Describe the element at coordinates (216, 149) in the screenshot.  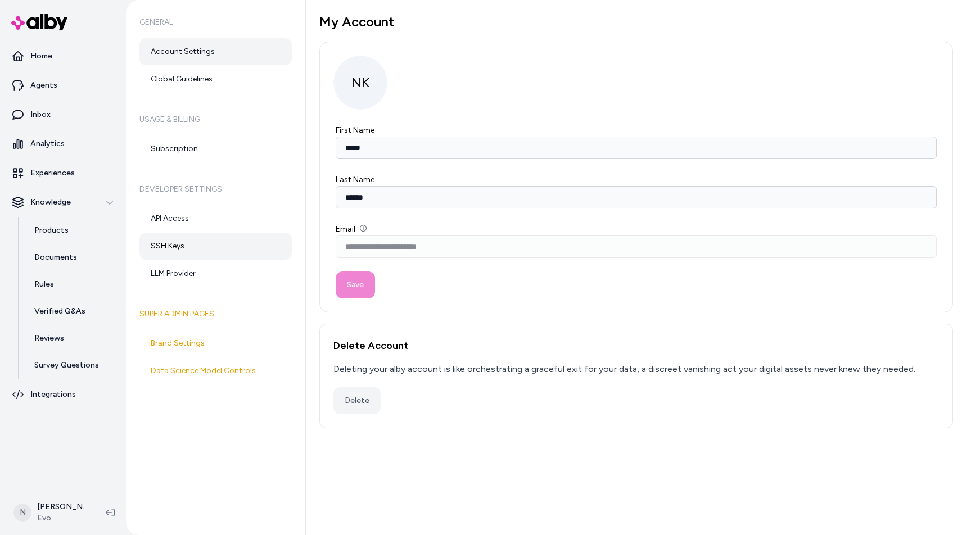
I see `a: Subscription` at that location.